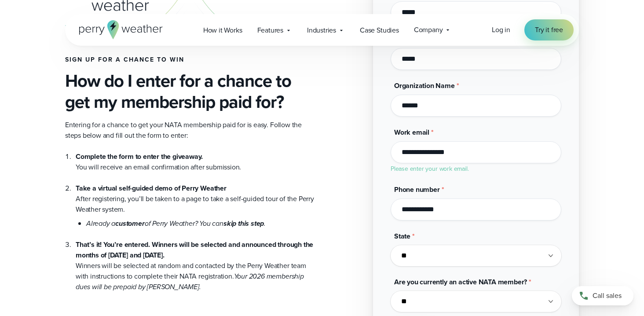 The image size is (644, 316). What do you see at coordinates (501, 30) in the screenshot?
I see `a: Log in` at bounding box center [501, 30].